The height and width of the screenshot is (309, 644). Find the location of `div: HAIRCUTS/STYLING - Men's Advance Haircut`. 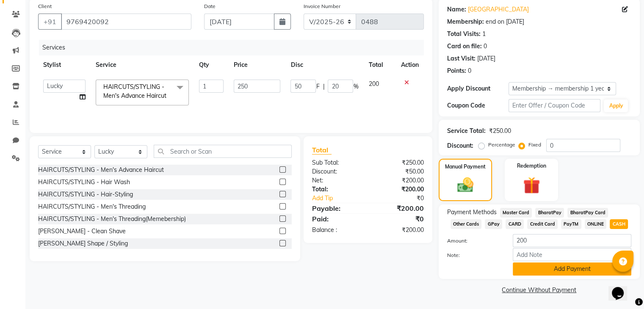

div: HAIRCUTS/STYLING - Men's Advance Haircut is located at coordinates (101, 170).